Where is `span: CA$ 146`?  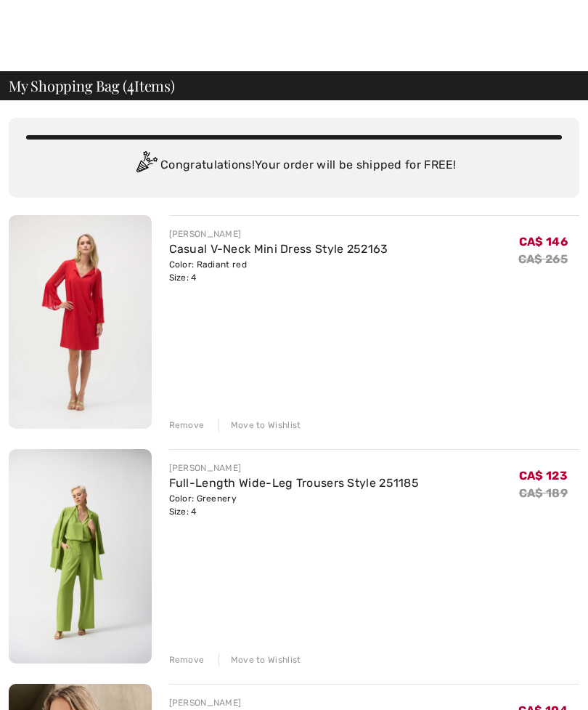
span: CA$ 146 is located at coordinates (543, 241).